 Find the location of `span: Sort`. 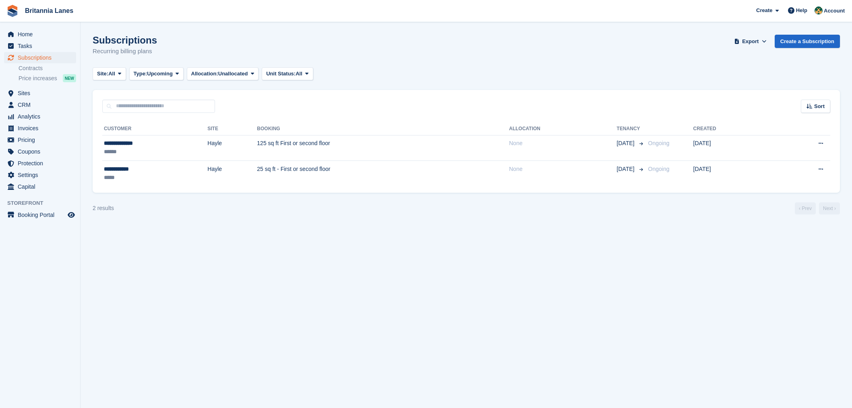

span: Sort is located at coordinates (819, 106).